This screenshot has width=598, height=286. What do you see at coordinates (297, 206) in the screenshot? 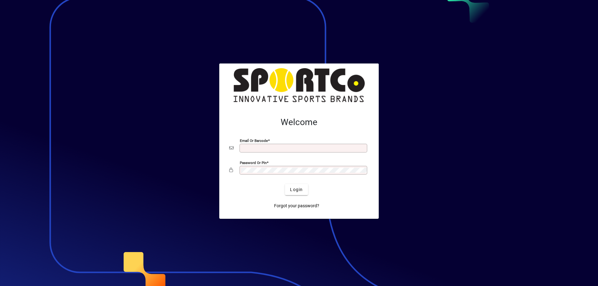
I see `a: Forgot your password?` at bounding box center [297, 206].